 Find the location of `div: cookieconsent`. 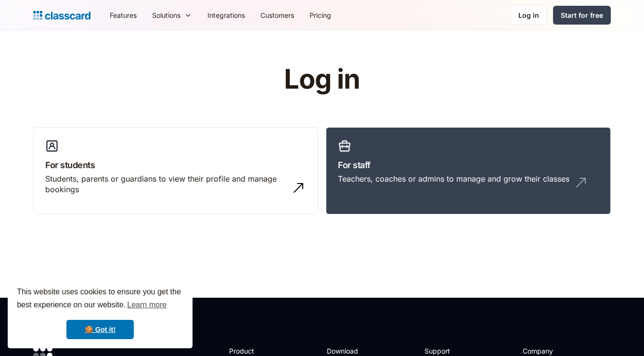

div: cookieconsent is located at coordinates (100, 313).